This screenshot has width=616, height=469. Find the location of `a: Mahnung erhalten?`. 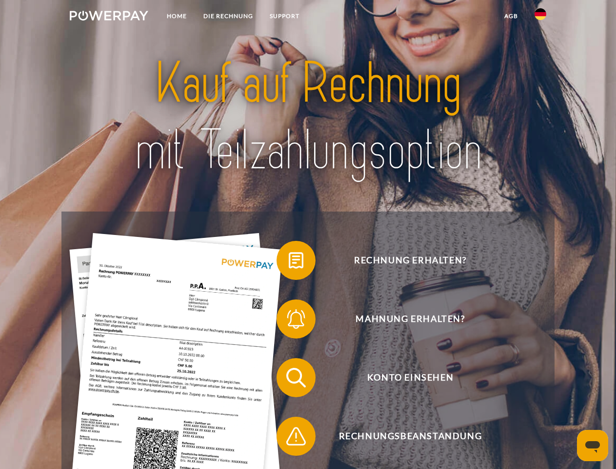

a: Mahnung erhalten? is located at coordinates (404, 319).